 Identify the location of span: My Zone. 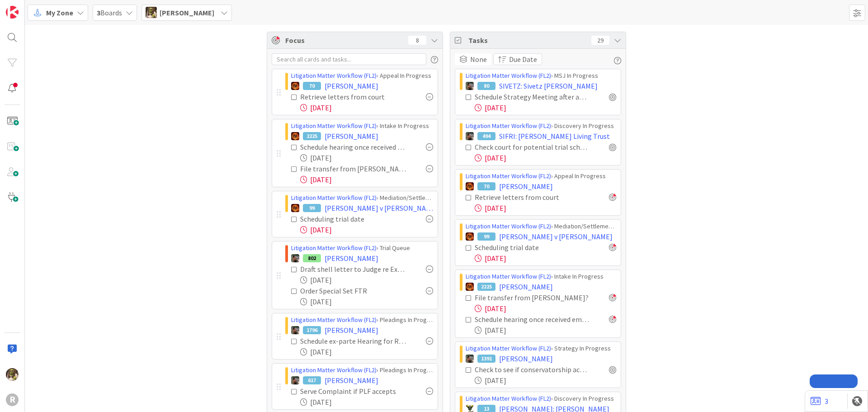
(60, 13).